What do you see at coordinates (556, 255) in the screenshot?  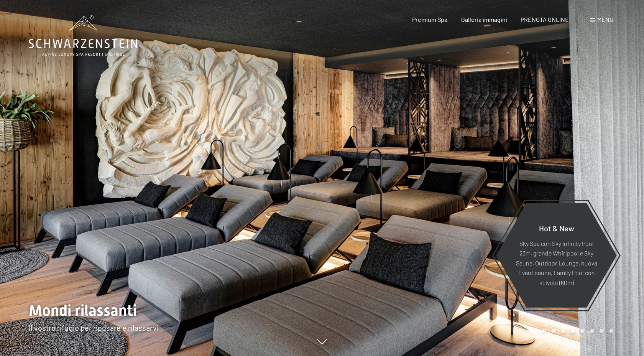 I see `a: Hot & New Sky Spa con Sky infinity Pool 23m, grande Whirlpool e Sky Sauna, Outdoor Lounge, nuova ...` at bounding box center [556, 255].